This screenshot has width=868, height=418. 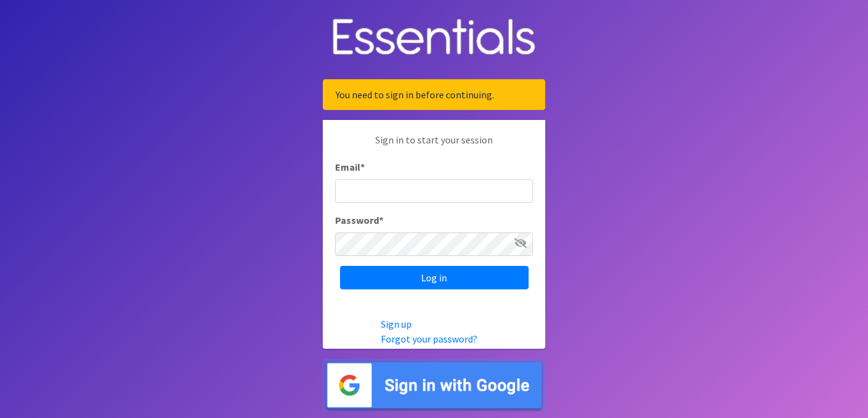 What do you see at coordinates (434, 37) in the screenshot?
I see `img: Human Essentials` at bounding box center [434, 37].